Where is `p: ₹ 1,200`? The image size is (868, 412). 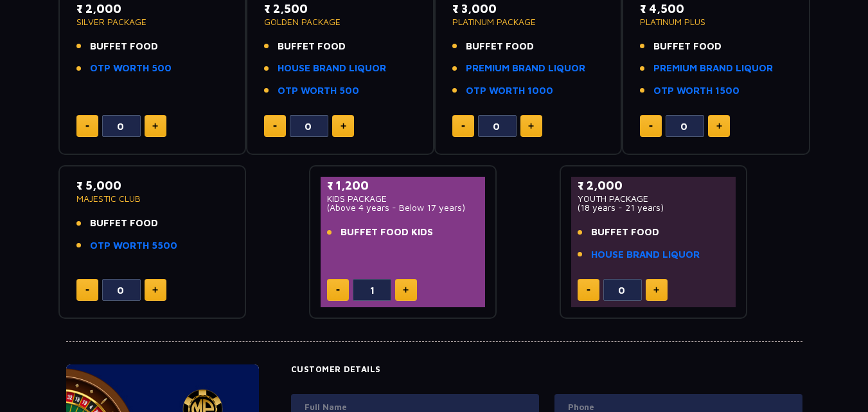
p: ₹ 1,200 is located at coordinates (402, 185).